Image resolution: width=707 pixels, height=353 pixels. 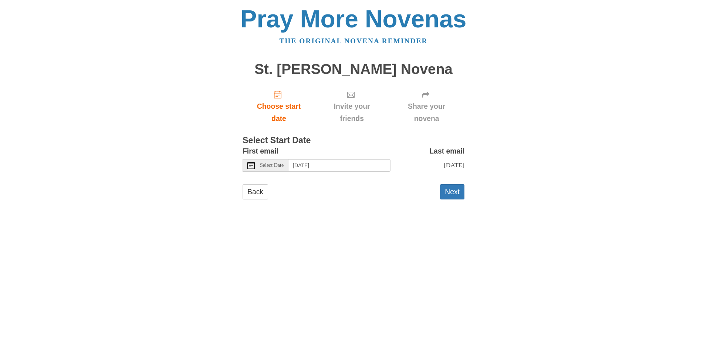 What do you see at coordinates (279, 106) in the screenshot?
I see `a: Choose start date` at bounding box center [279, 106].